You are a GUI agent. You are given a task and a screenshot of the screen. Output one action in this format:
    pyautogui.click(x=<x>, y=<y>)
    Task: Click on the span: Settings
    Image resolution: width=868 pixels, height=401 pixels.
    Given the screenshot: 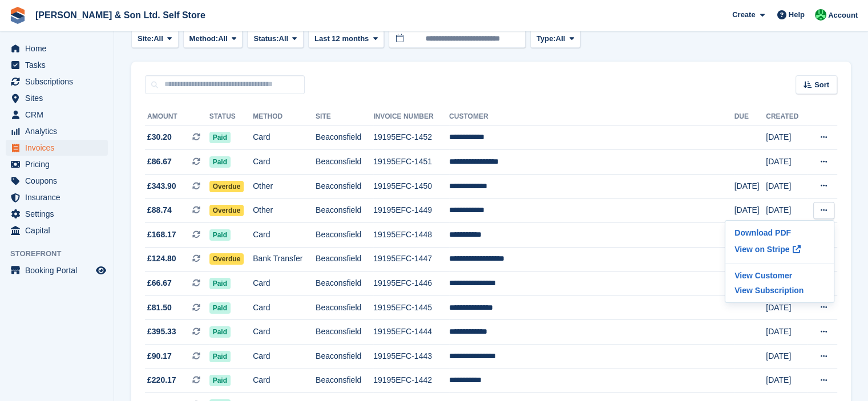 What is the action you would take?
    pyautogui.click(x=59, y=214)
    